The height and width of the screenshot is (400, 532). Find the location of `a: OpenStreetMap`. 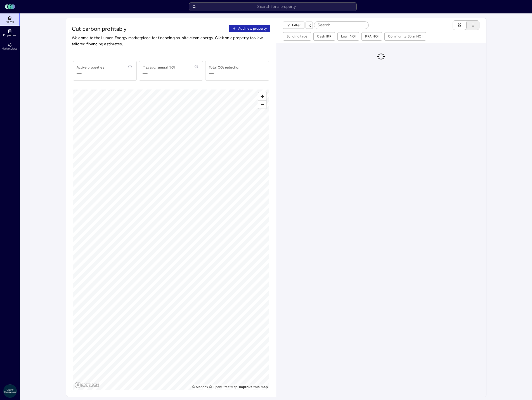

a: OpenStreetMap is located at coordinates (223, 387).